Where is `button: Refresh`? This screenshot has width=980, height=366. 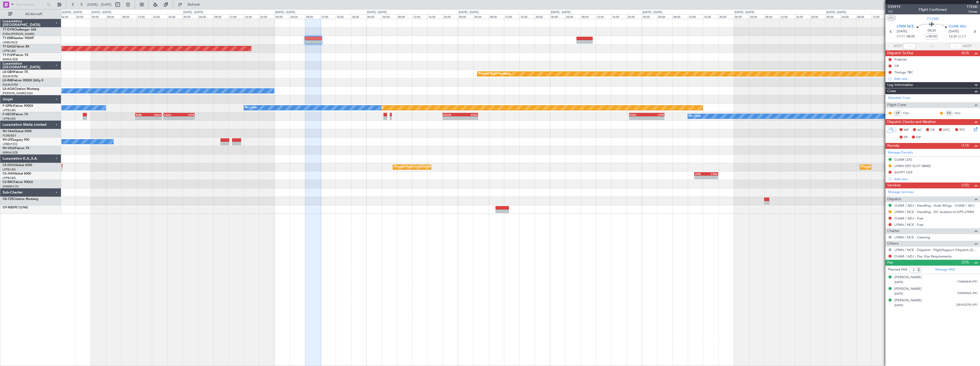 button: Refresh is located at coordinates (191, 5).